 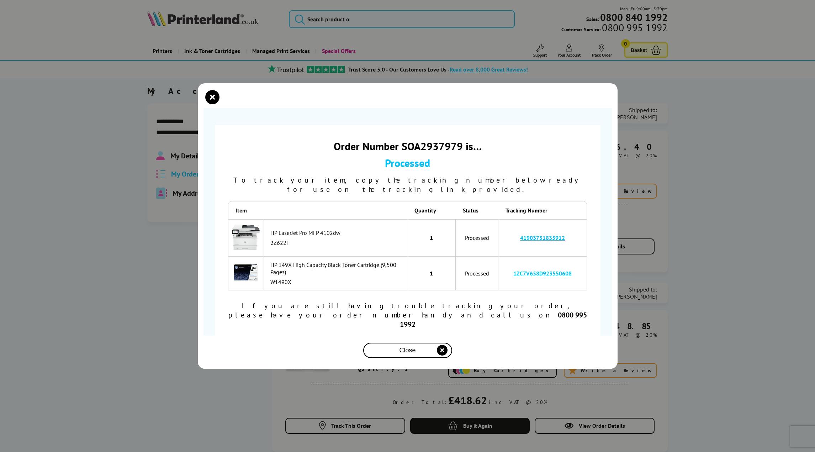 I want to click on div: Processed, so click(x=408, y=163).